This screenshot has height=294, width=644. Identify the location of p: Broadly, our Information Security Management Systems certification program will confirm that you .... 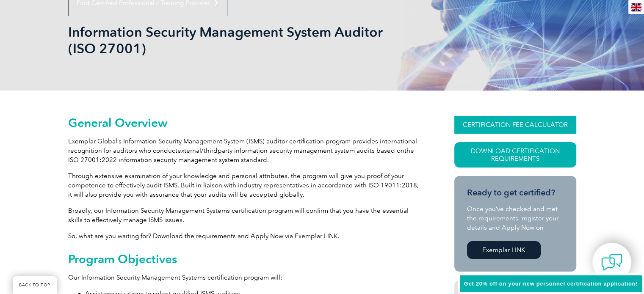
(246, 216).